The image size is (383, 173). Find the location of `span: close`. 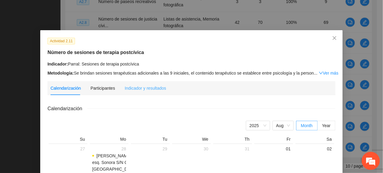

span: close is located at coordinates (334, 38).